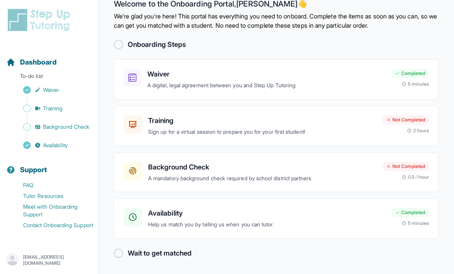  I want to click on div: 0.5-1 hour, so click(415, 177).